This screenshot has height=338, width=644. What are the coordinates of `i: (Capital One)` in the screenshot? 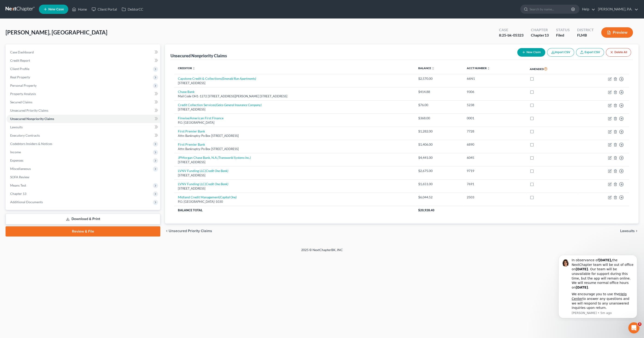 It's located at (228, 197).